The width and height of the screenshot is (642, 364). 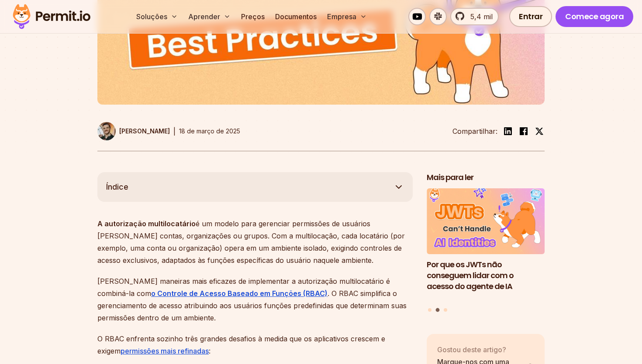 I want to click on button: Ir para o slide 1, so click(x=430, y=310).